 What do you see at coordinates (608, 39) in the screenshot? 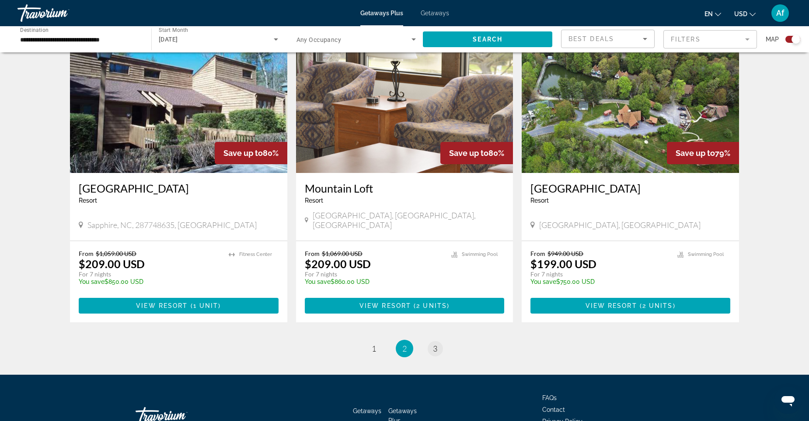
I see `mat-select: Sort by` at bounding box center [608, 39].